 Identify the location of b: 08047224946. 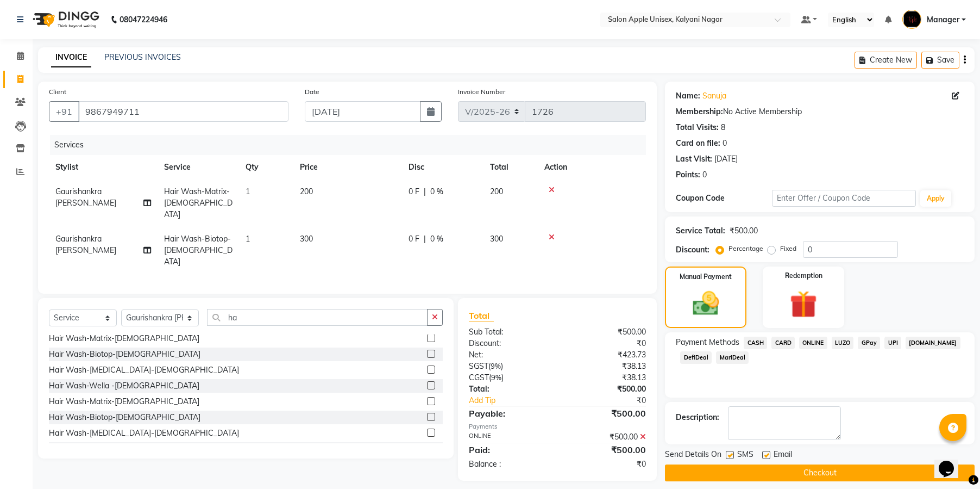
(144, 20).